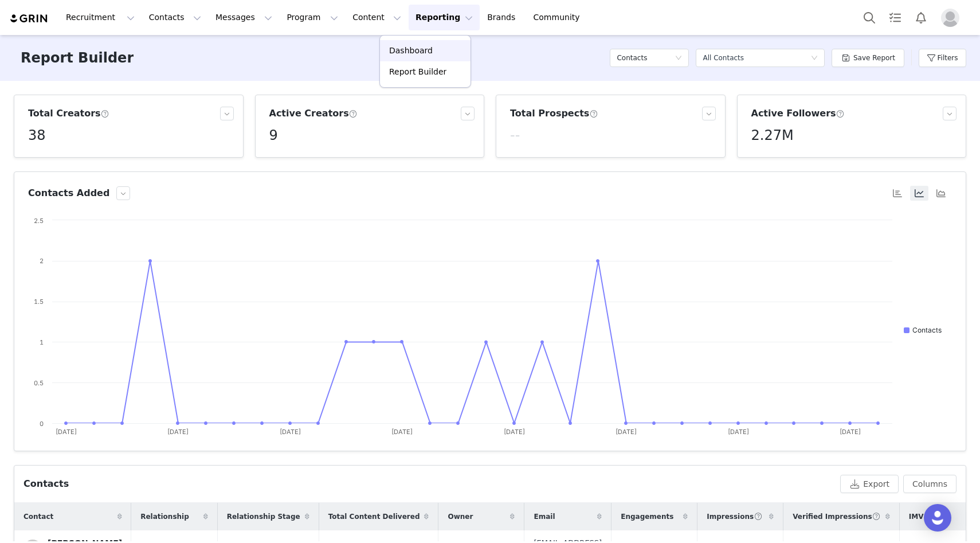  Describe the element at coordinates (41, 261) in the screenshot. I see `text: 2` at that location.